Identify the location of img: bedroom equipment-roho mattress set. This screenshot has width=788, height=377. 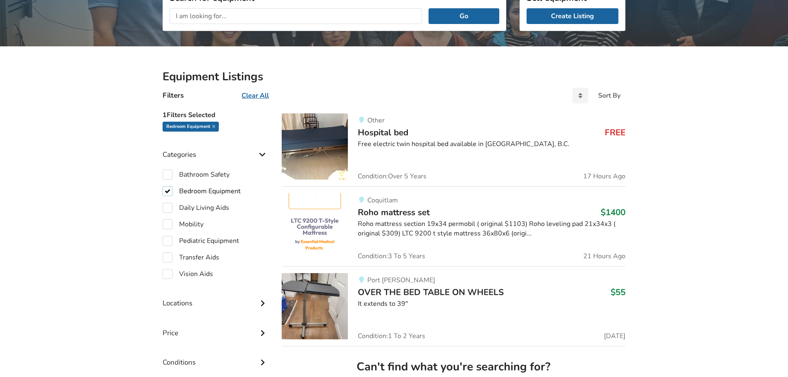
(315, 226).